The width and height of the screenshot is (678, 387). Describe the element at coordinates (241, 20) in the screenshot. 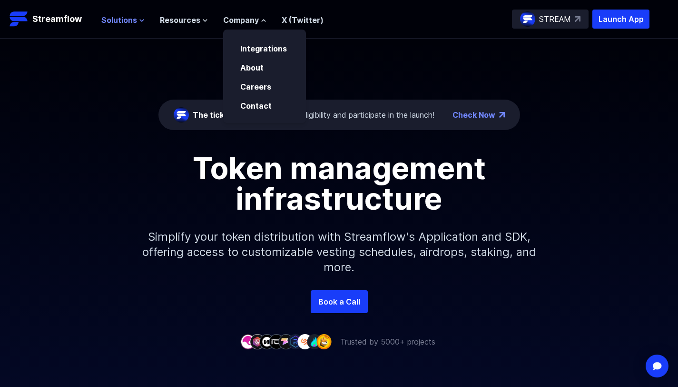

I see `span: Company` at that location.